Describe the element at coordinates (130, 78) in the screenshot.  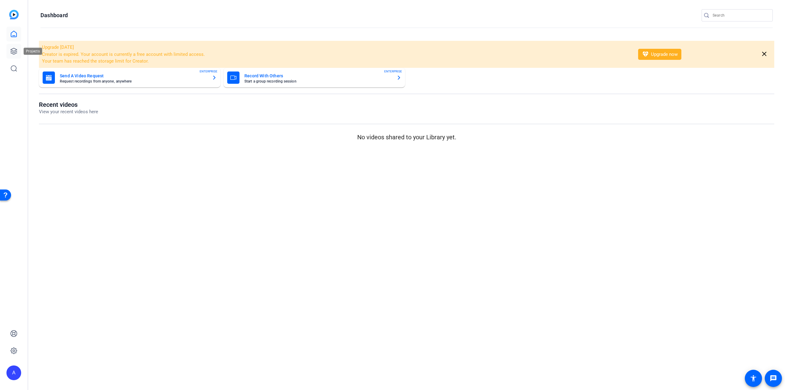
I see `button: Send A Video RequestRequest recordings from anyone, anywhereENTERPRISE` at that location.